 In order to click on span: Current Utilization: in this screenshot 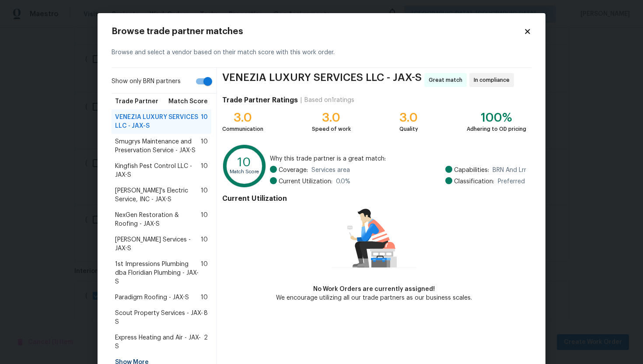, I will do `click(306, 181)`.